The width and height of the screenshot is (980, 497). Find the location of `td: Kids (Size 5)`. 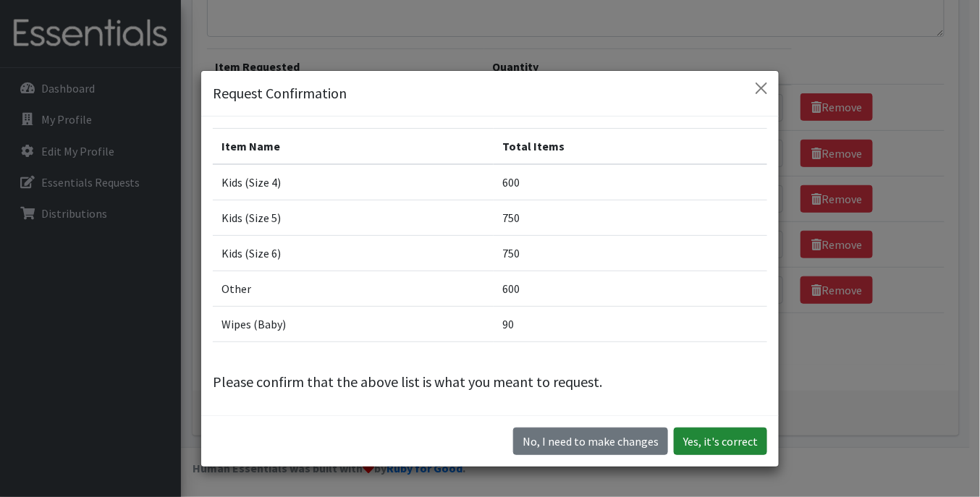

td: Kids (Size 5) is located at coordinates (353, 218).